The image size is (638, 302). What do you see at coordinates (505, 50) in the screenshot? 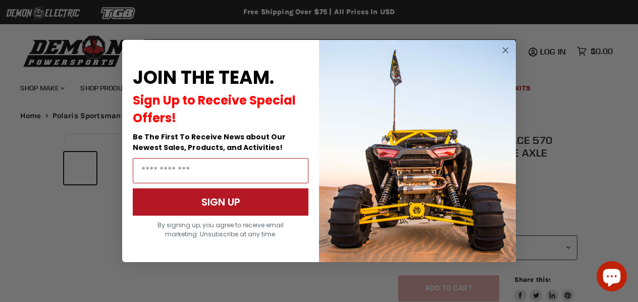
I see `button: Close dialog` at bounding box center [505, 50].